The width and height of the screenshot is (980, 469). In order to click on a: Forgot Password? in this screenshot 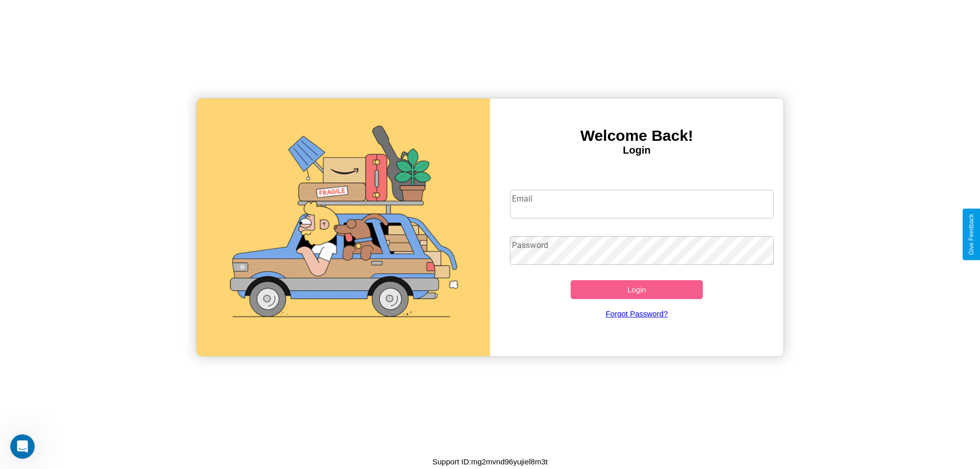, I will do `click(637, 313)`.